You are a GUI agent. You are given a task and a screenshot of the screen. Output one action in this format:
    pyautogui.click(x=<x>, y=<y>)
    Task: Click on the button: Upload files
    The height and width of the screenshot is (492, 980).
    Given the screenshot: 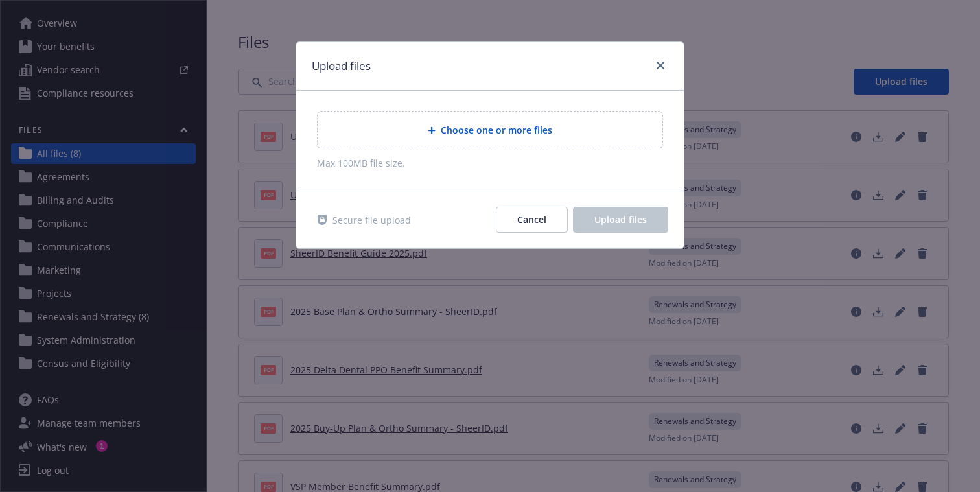 What is the action you would take?
    pyautogui.click(x=620, y=220)
    